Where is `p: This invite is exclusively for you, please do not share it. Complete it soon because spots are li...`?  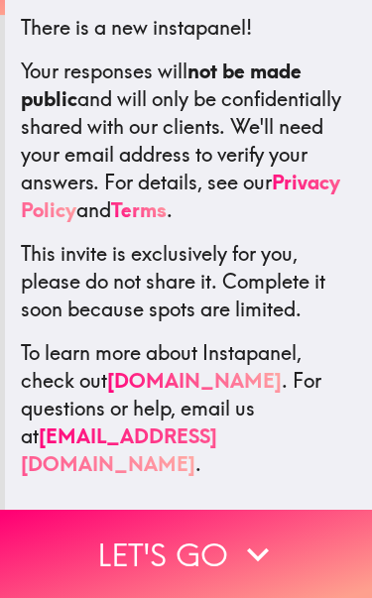 p: This invite is exclusively for you, please do not share it. Complete it soon because spots are li... is located at coordinates (188, 282).